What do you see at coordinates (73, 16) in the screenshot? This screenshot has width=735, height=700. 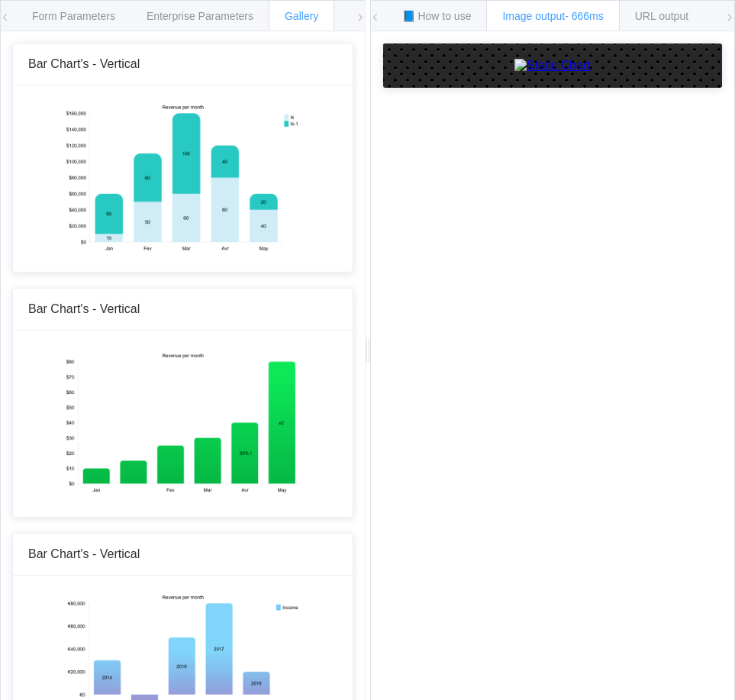 I see `span: Form Parameters` at bounding box center [73, 16].